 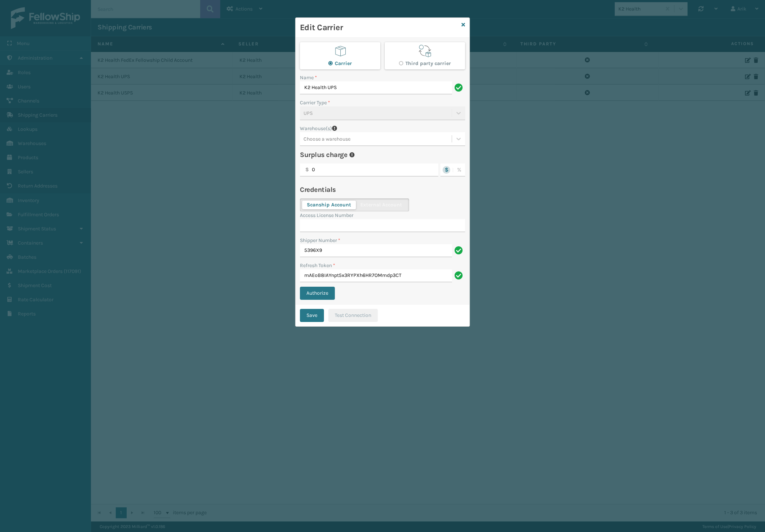 I want to click on label: Carrier Type, so click(x=315, y=102).